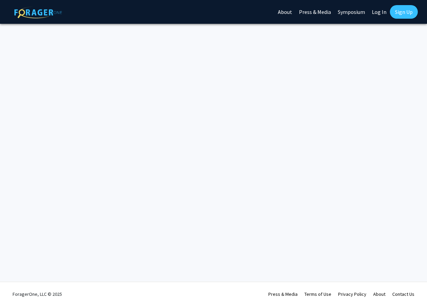  Describe the element at coordinates (283, 295) in the screenshot. I see `a: Press & Media` at that location.